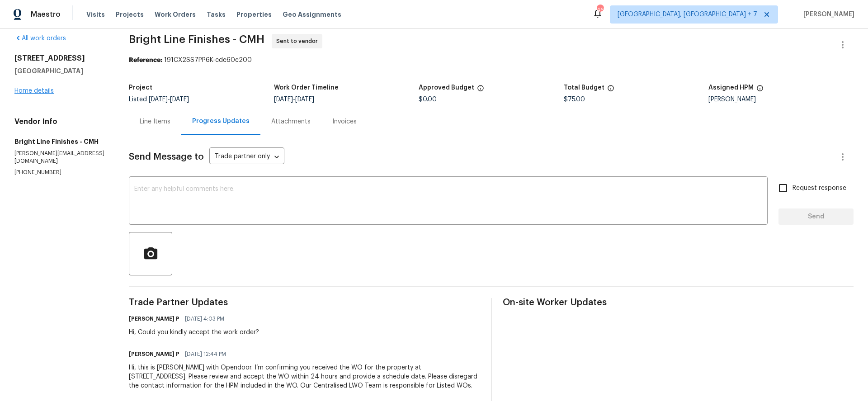  Describe the element at coordinates (306, 88) in the screenshot. I see `h5: Work Order Timeline` at that location.